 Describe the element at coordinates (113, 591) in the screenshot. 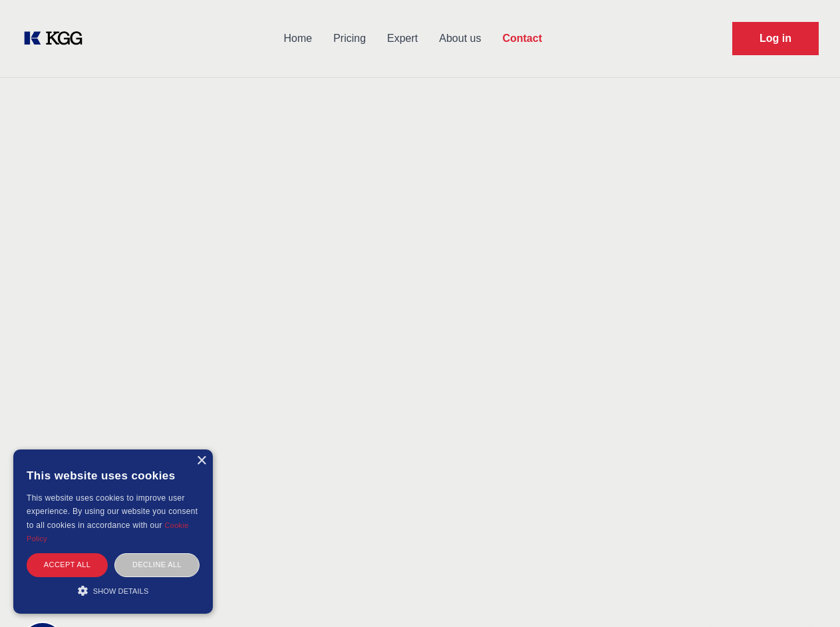

I see `div: Show details` at that location.